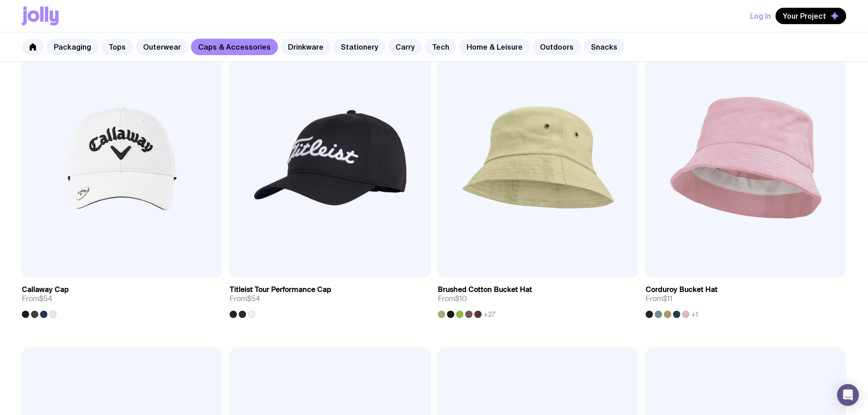  What do you see at coordinates (73, 47) in the screenshot?
I see `a: Packaging` at bounding box center [73, 47].